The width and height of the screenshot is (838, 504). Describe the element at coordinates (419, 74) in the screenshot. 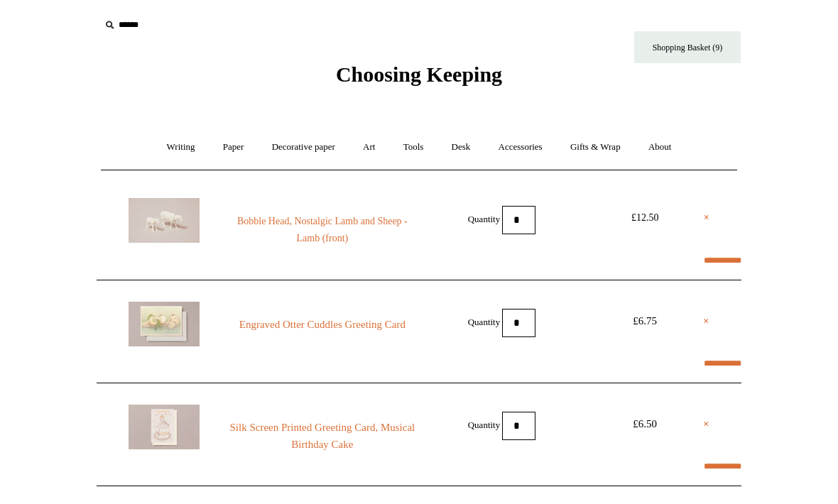

I see `span: Choosing Keeping` at that location.